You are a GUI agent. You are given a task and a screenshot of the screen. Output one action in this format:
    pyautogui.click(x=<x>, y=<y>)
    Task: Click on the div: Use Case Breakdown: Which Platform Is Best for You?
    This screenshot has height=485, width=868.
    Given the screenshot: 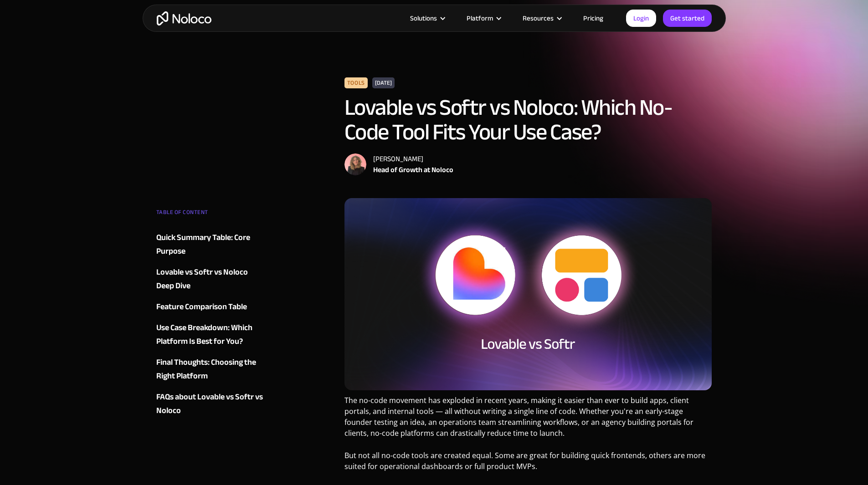 What is the action you would take?
    pyautogui.click(x=211, y=335)
    